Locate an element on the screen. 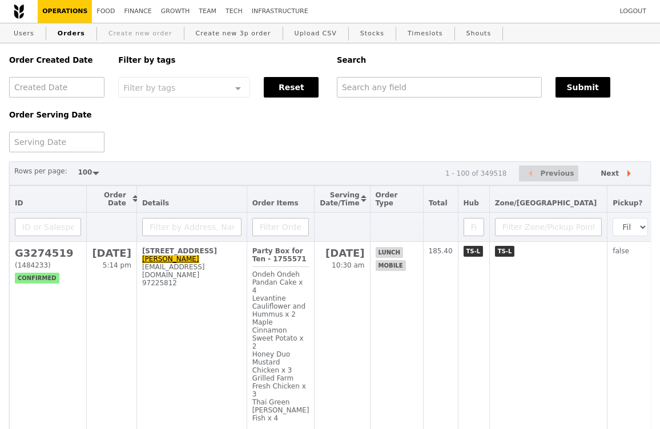 The width and height of the screenshot is (660, 429). h5: Order Created Date is located at coordinates (57, 60).